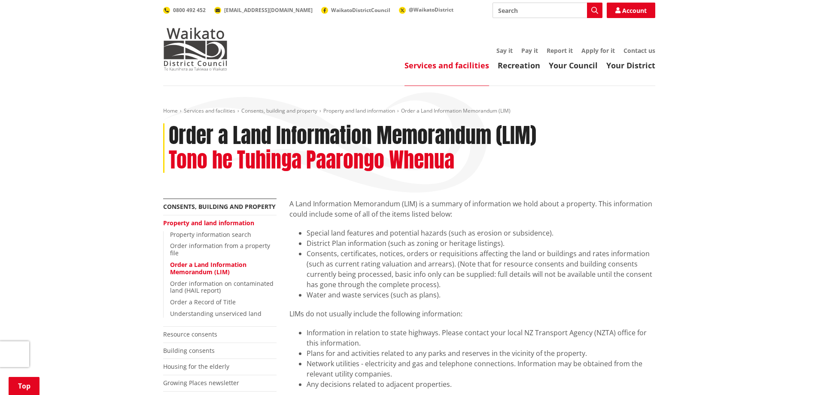 This screenshot has width=818, height=395. What do you see at coordinates (481, 384) in the screenshot?
I see `li: Any decisions related to adjacent properties.` at bounding box center [481, 384].